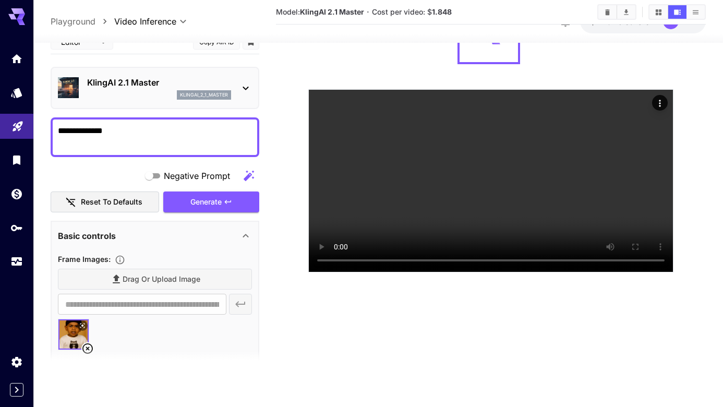  Describe the element at coordinates (87, 236) in the screenshot. I see `p: Basic controls` at that location.